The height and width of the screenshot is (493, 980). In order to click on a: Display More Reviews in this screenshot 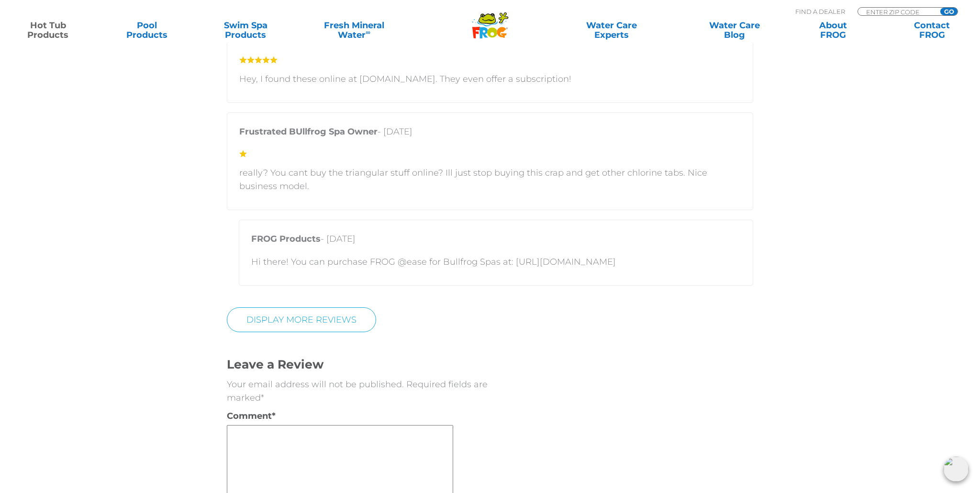, I will do `click(301, 319)`.